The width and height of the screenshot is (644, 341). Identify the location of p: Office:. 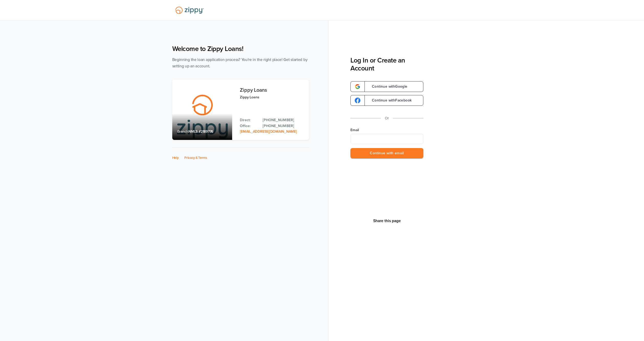
(248, 126).